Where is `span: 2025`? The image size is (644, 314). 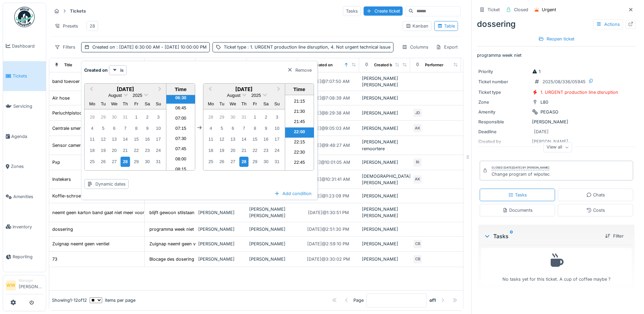
span: 2025 is located at coordinates (137, 95).